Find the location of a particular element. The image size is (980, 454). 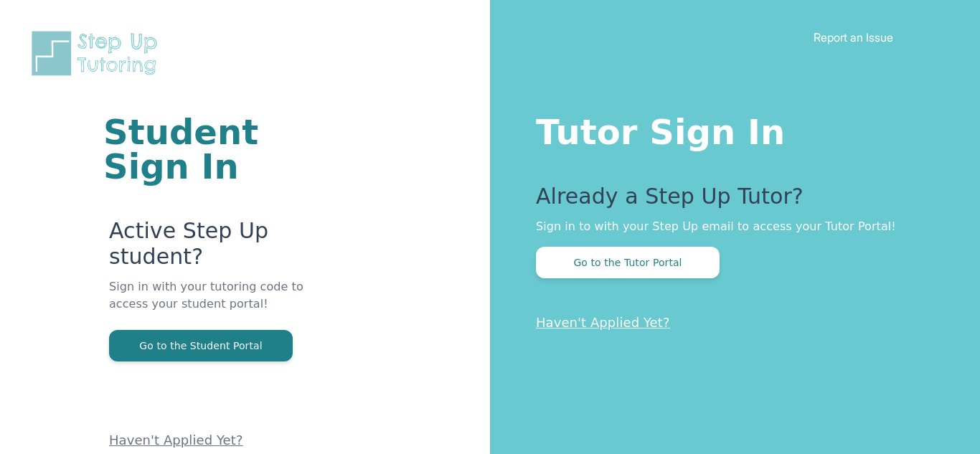

h1: Student Sign In is located at coordinates (210, 149).